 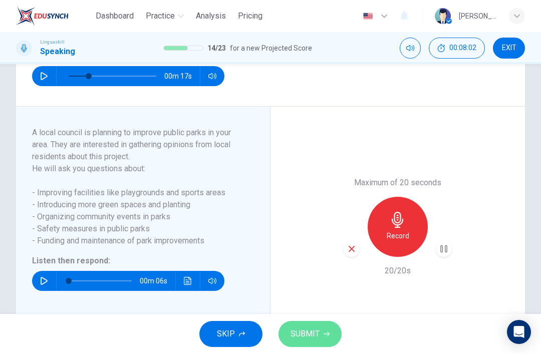 What do you see at coordinates (216, 48) in the screenshot?
I see `span: 14 / 23` at bounding box center [216, 48].